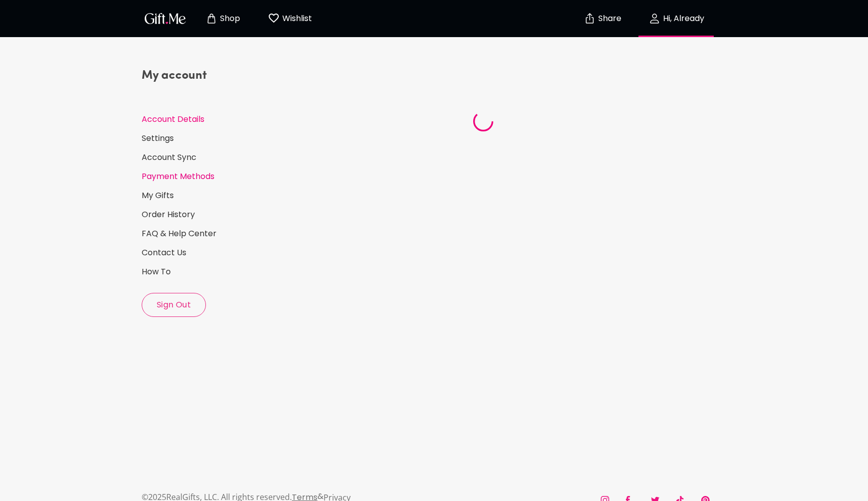 This screenshot has height=501, width=868. I want to click on a: Payment Methods, so click(211, 177).